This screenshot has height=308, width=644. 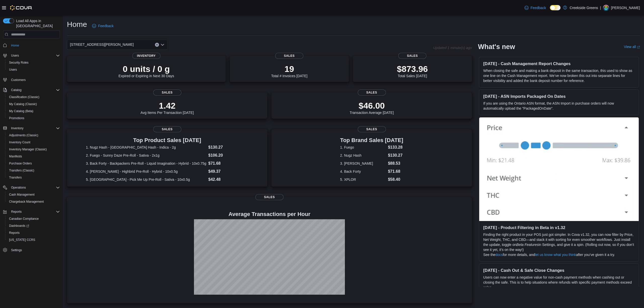 I want to click on p: $873.96, so click(x=412, y=69).